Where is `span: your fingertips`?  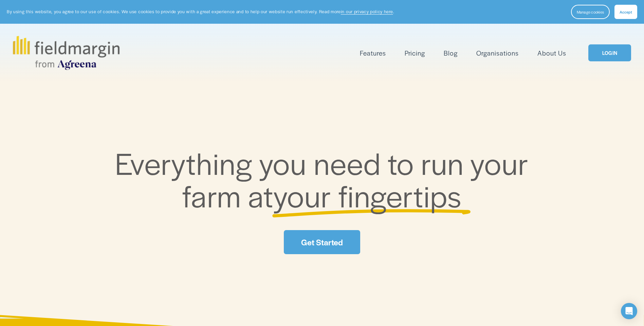
span: your fingertips is located at coordinates (367, 195).